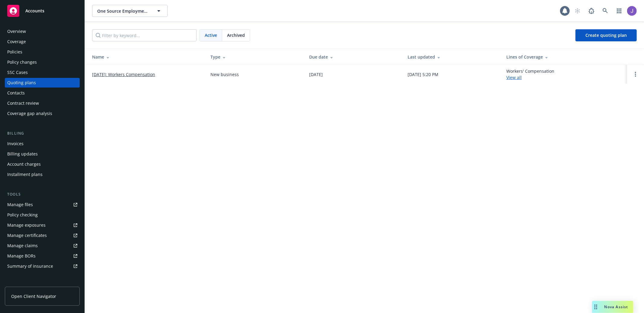  Describe the element at coordinates (42, 195) in the screenshot. I see `div: Tools` at that location.